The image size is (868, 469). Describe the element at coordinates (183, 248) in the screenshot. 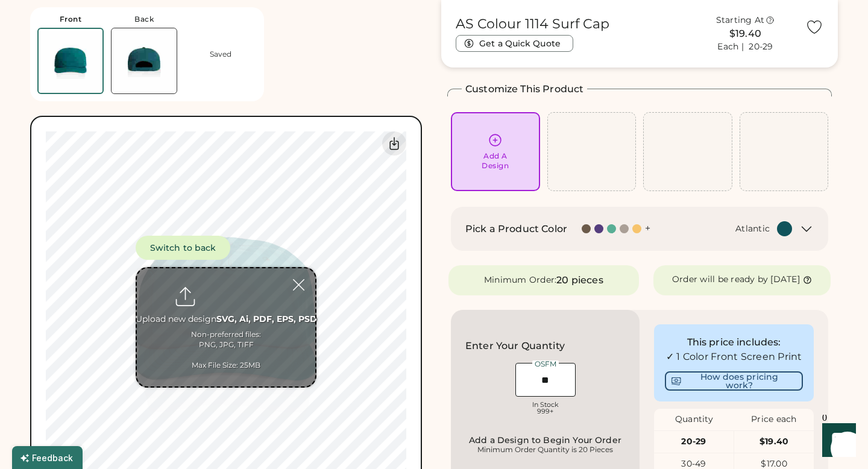

I see `button: Switch to back` at that location.